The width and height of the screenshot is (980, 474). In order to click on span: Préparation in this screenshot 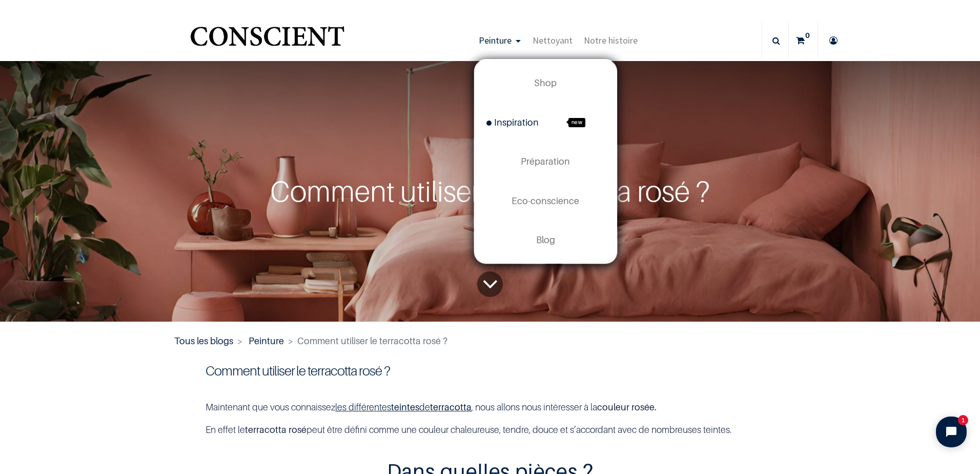, I will do `click(545, 161)`.